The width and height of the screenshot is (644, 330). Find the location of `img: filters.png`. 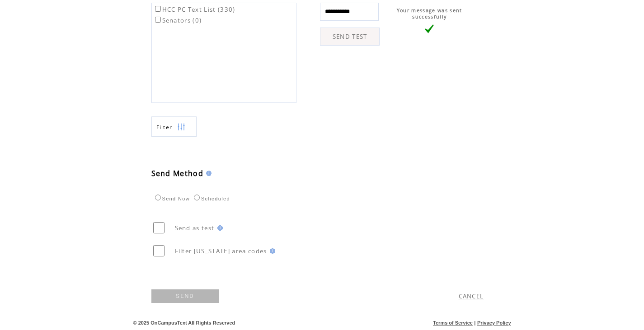

img: filters.png is located at coordinates (181, 127).